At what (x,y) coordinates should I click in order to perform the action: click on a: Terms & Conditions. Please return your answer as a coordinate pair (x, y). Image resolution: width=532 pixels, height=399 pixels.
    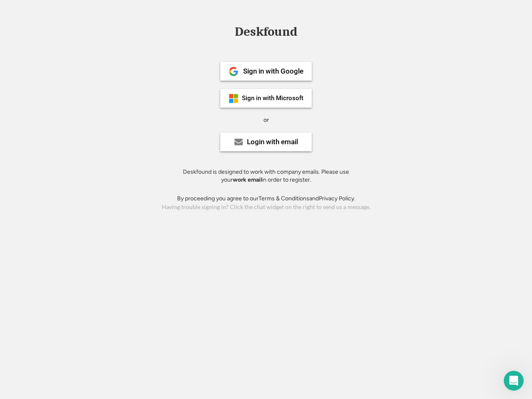
    Looking at the image, I should click on (284, 198).